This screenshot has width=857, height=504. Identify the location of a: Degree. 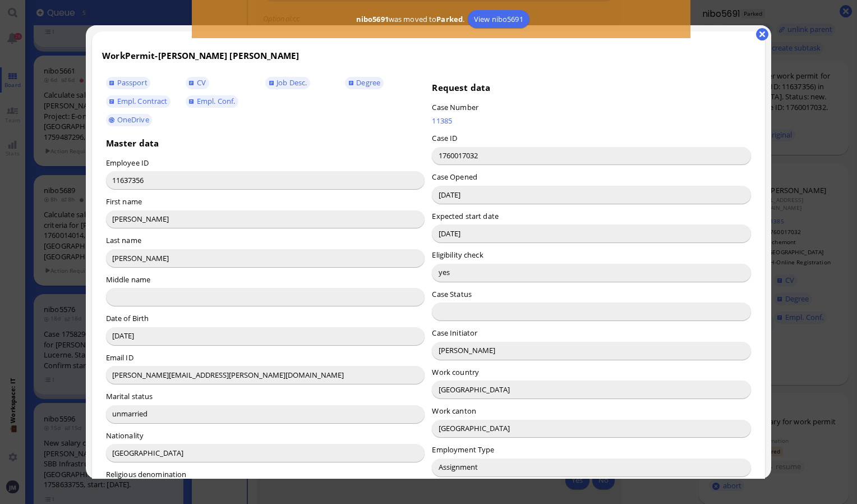
(364, 83).